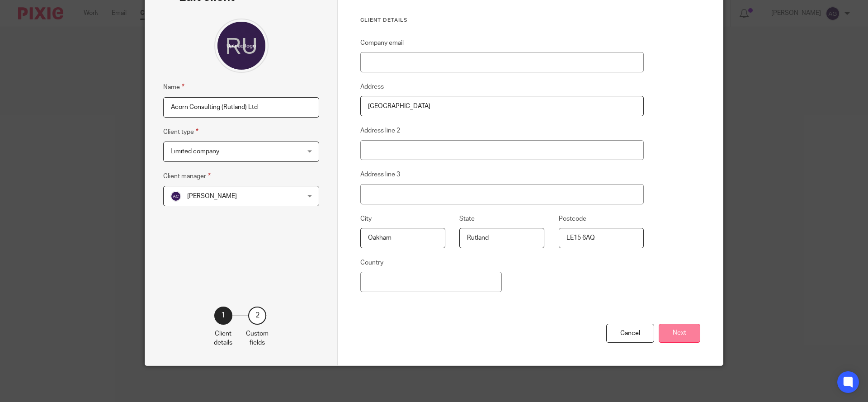 This screenshot has height=402, width=868. I want to click on span: Limited company, so click(195, 152).